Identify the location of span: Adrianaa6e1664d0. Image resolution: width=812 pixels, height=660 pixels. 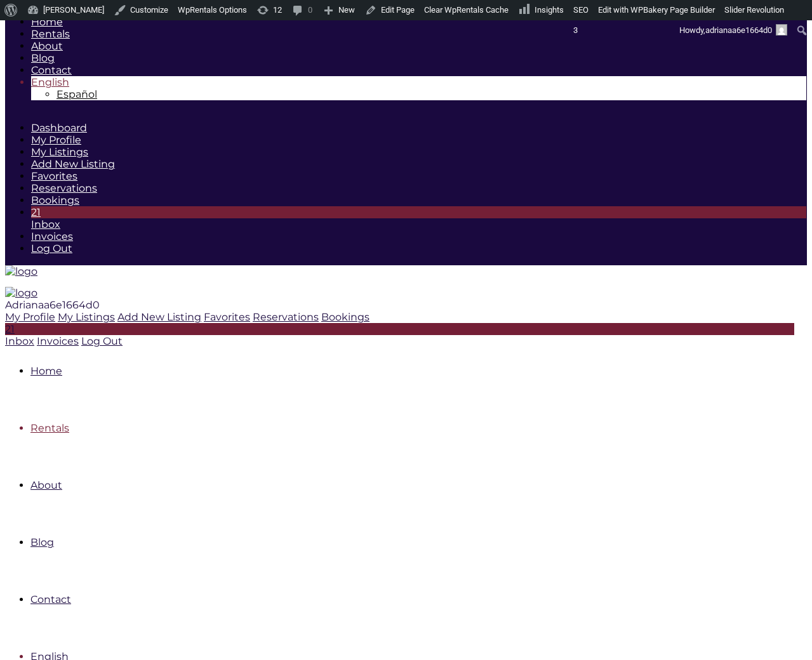
(52, 304).